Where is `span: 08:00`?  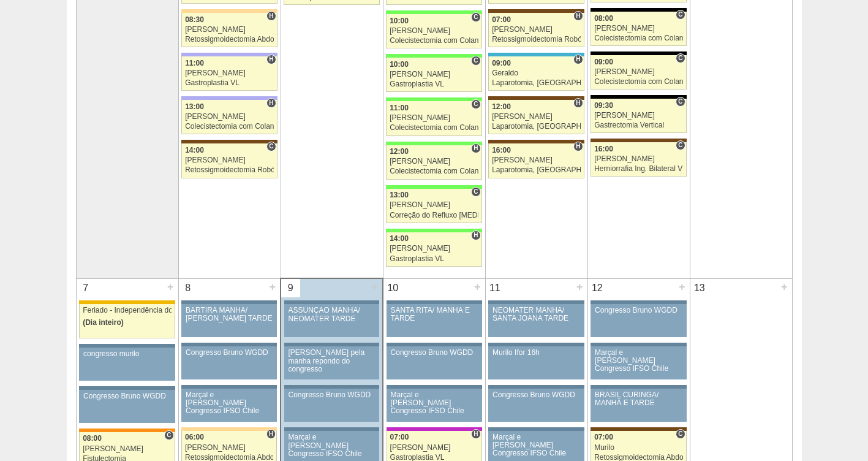
span: 08:00 is located at coordinates (603, 18).